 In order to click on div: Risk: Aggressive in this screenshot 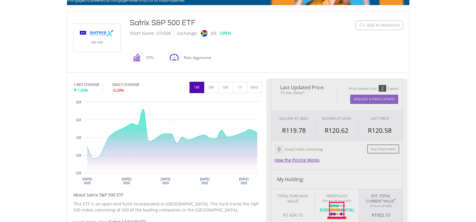, I will do `click(196, 58)`.